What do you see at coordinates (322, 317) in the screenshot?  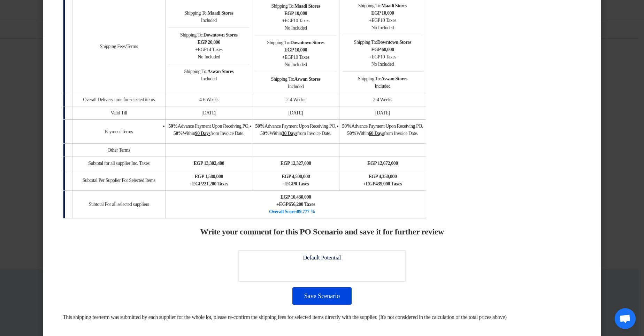 I see `div: This shipping fee/term was submitted by each supplier for the whole lot, please re-confirm the sh...` at bounding box center [322, 317].